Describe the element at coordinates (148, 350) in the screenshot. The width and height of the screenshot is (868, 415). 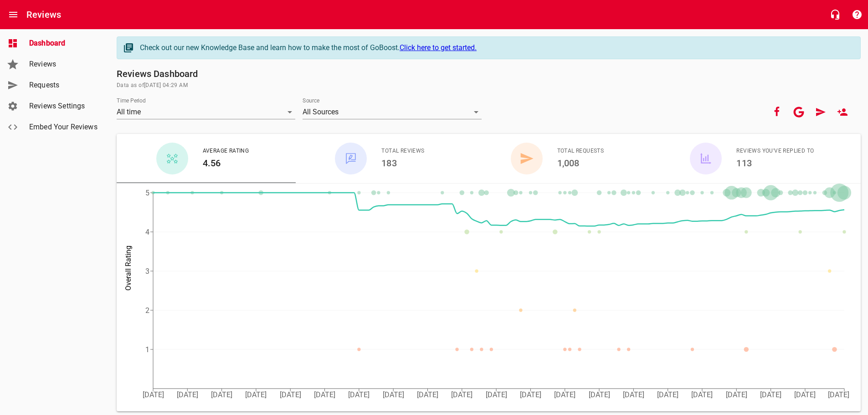
I see `tspan: 1` at that location.